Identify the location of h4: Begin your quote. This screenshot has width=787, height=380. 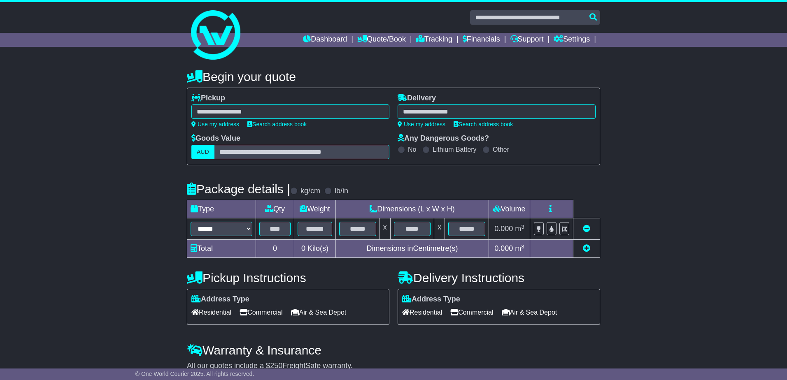
(393, 77).